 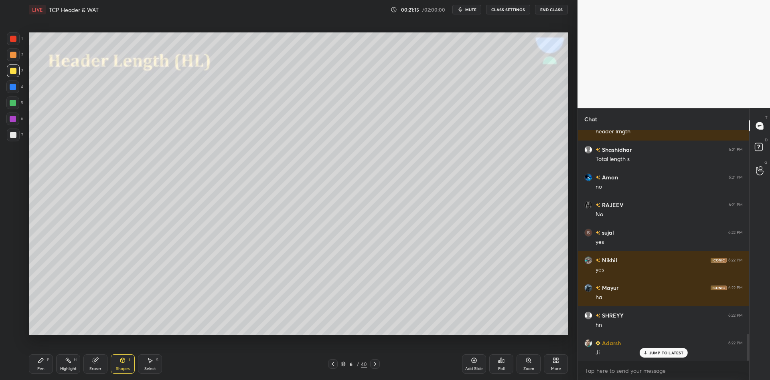 I want to click on p: T, so click(x=766, y=117).